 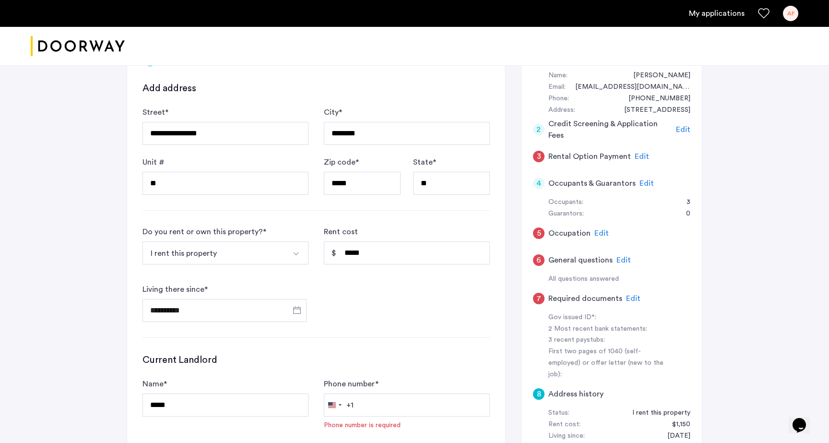 I want to click on div: Gov issued ID*:, so click(x=609, y=318).